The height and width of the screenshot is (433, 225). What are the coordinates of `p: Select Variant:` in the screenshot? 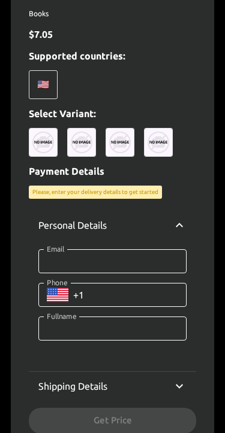 It's located at (112, 114).